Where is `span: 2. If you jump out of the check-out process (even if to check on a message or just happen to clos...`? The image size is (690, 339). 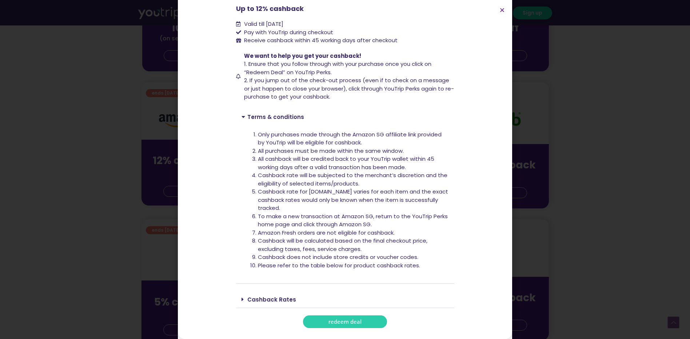
span: 2. If you jump out of the check-out process (even if to check on a message or just happen to clos... is located at coordinates (349, 88).